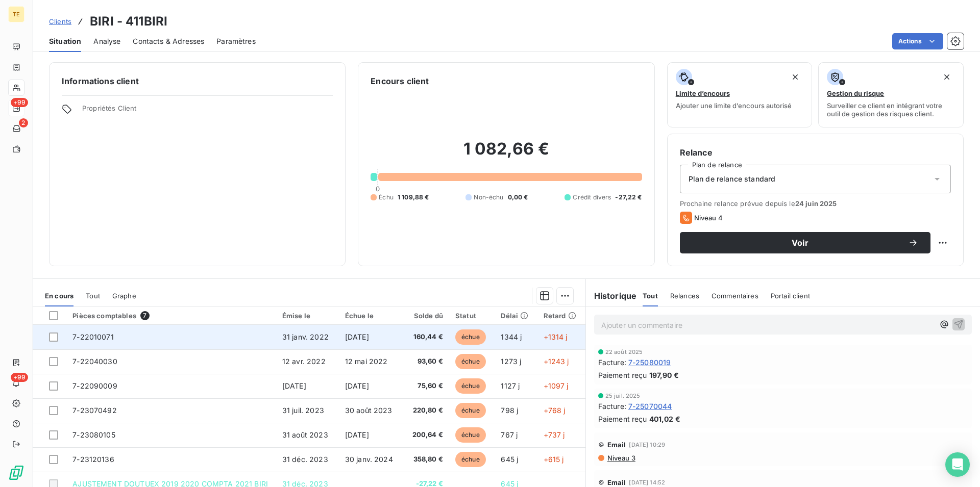 The width and height of the screenshot is (980, 487). Describe the element at coordinates (800, 243) in the screenshot. I see `span: Voir` at that location.